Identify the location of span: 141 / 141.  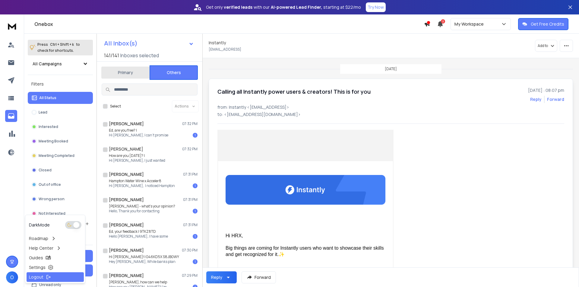
(112, 56).